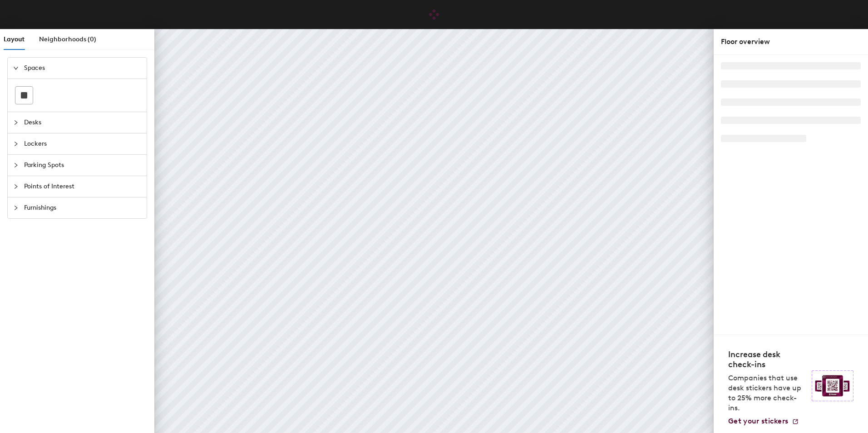 The height and width of the screenshot is (433, 868). Describe the element at coordinates (832, 385) in the screenshot. I see `img: Sticker logo` at that location.